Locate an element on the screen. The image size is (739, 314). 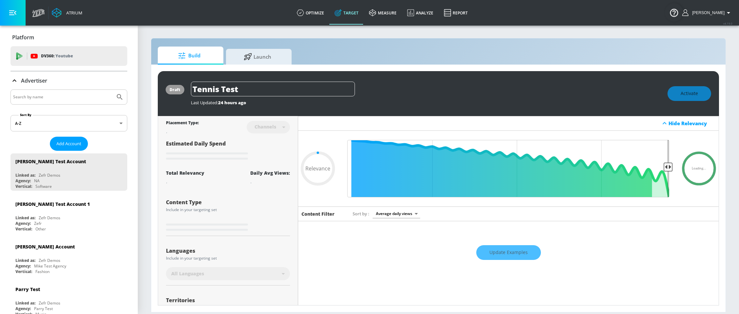
div: A-Z is located at coordinates (69, 123).